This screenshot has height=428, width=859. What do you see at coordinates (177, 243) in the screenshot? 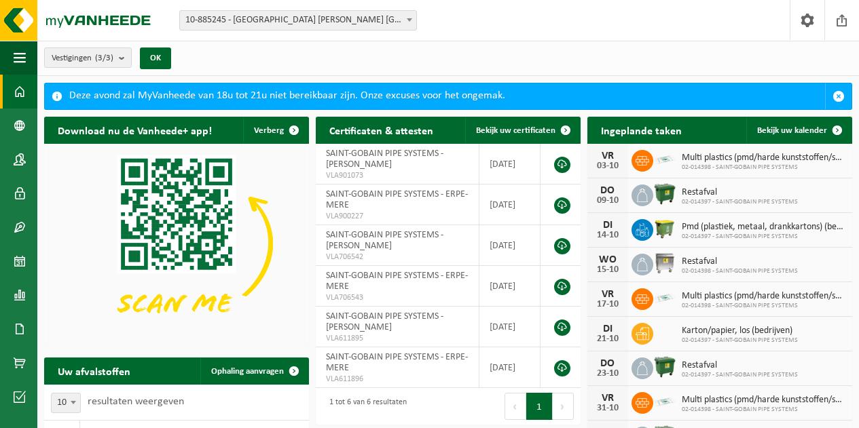
I see `img: Download de VHEPlus App` at bounding box center [177, 243].